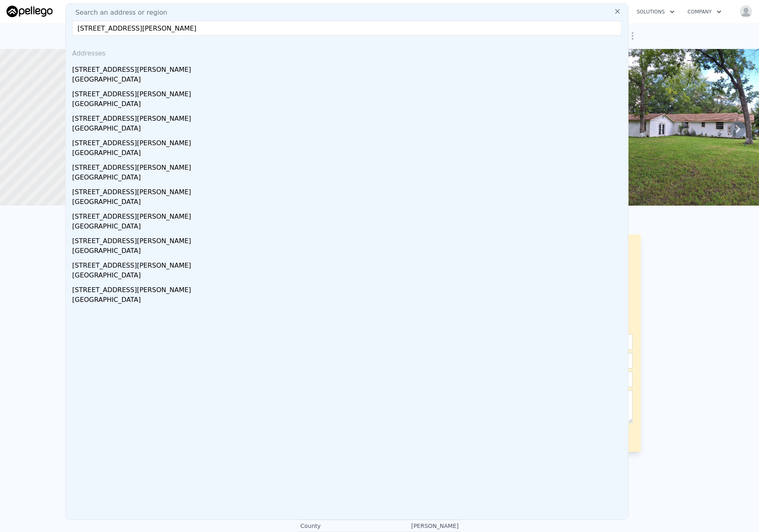 This screenshot has height=532, width=759. I want to click on input: Enter an address, city, region, neighborhood or zip code, so click(347, 28).